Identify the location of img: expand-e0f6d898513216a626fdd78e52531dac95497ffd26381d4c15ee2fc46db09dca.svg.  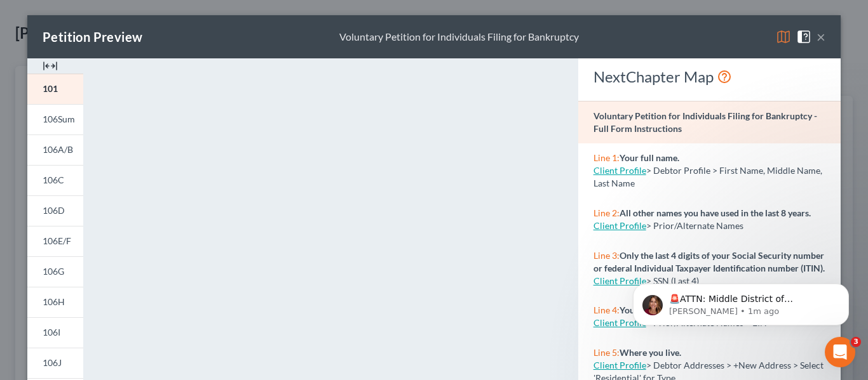
(51, 66).